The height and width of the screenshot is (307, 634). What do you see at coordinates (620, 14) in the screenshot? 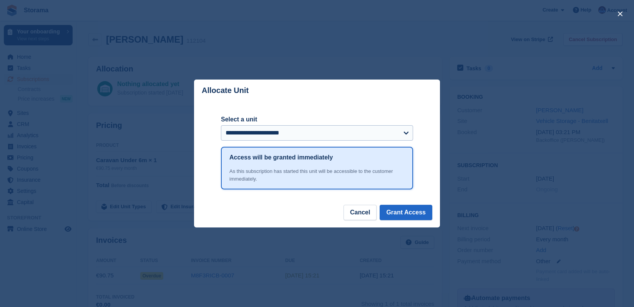
I see `button: close` at bounding box center [620, 14].